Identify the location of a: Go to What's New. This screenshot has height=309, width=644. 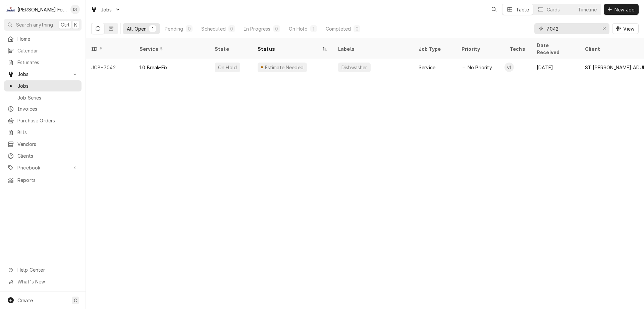
(42, 281).